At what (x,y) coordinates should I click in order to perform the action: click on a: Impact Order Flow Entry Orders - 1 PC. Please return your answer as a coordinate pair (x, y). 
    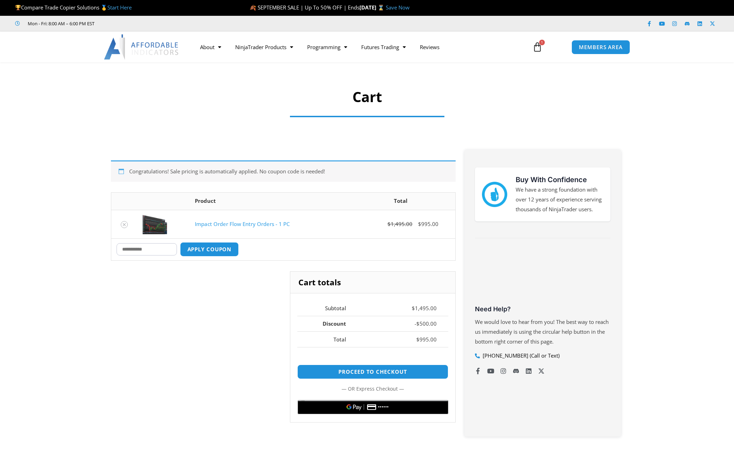
    Looking at the image, I should click on (242, 224).